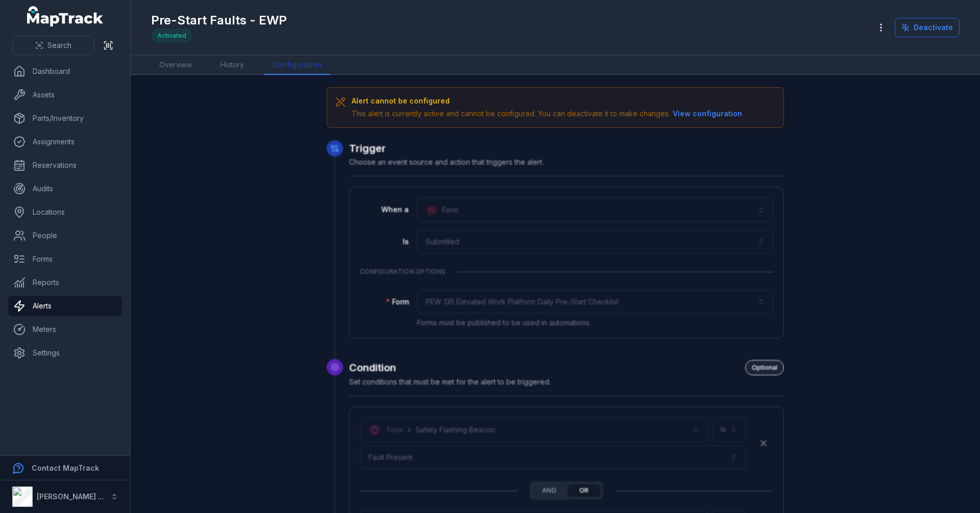 This screenshot has height=513, width=980. What do you see at coordinates (175, 65) in the screenshot?
I see `a: Overview` at bounding box center [175, 65].